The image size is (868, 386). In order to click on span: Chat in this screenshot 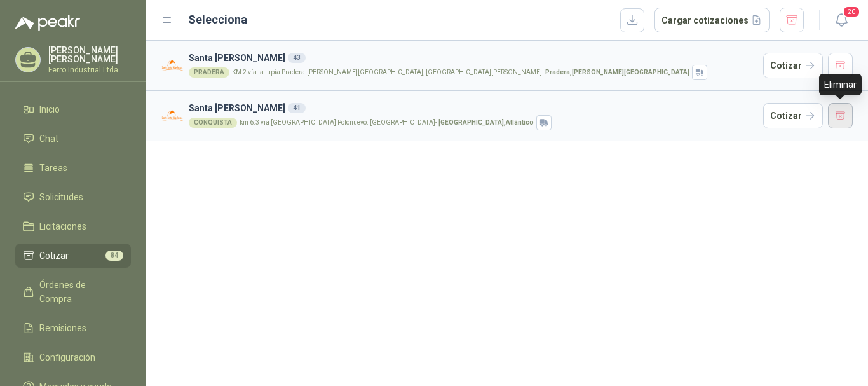, I will do `click(49, 138)`.